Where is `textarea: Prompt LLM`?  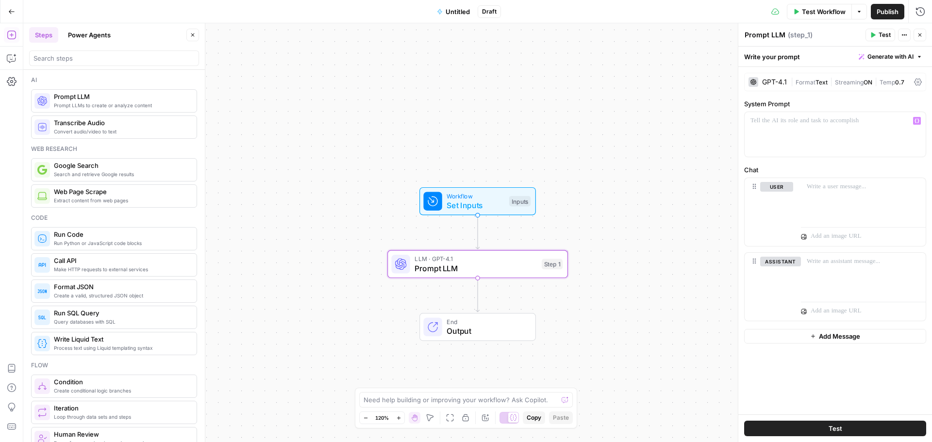 textarea: Prompt LLM is located at coordinates (765, 35).